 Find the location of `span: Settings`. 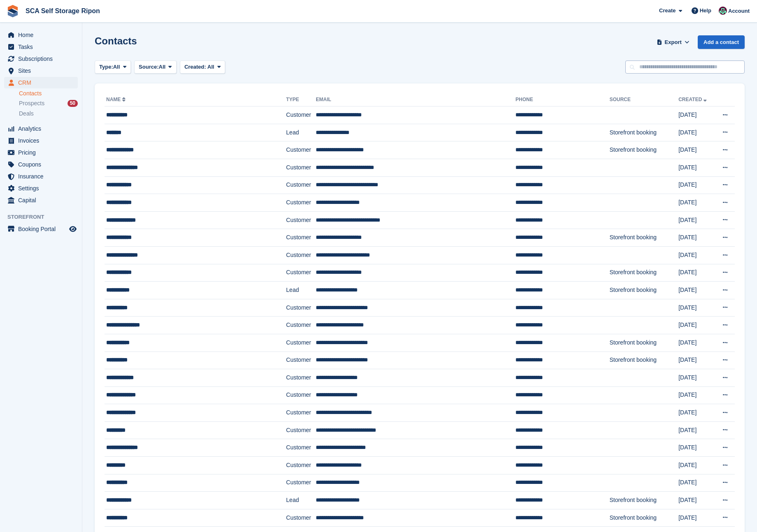

span: Settings is located at coordinates (43, 188).